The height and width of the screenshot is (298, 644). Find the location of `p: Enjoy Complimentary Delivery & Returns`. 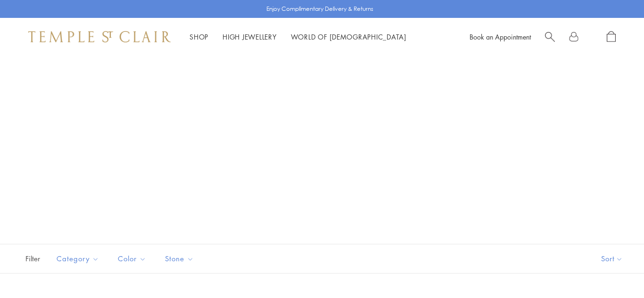

p: Enjoy Complimentary Delivery & Returns is located at coordinates (319, 9).